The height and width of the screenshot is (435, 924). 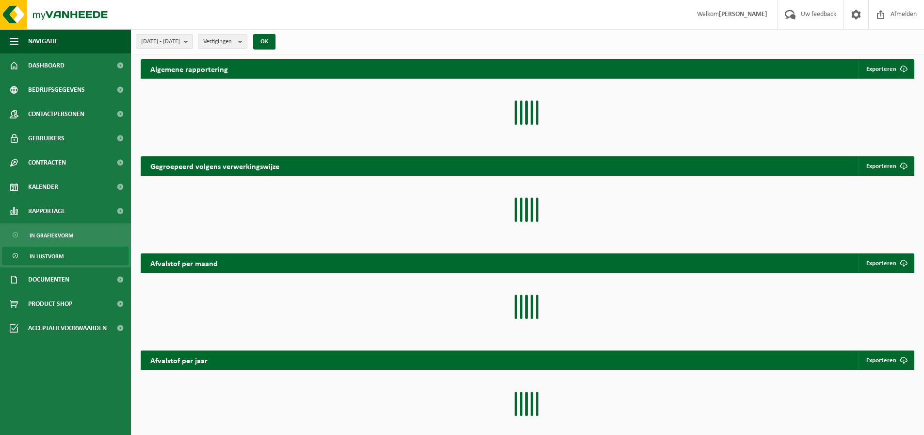 I want to click on span: Navigatie, so click(x=43, y=41).